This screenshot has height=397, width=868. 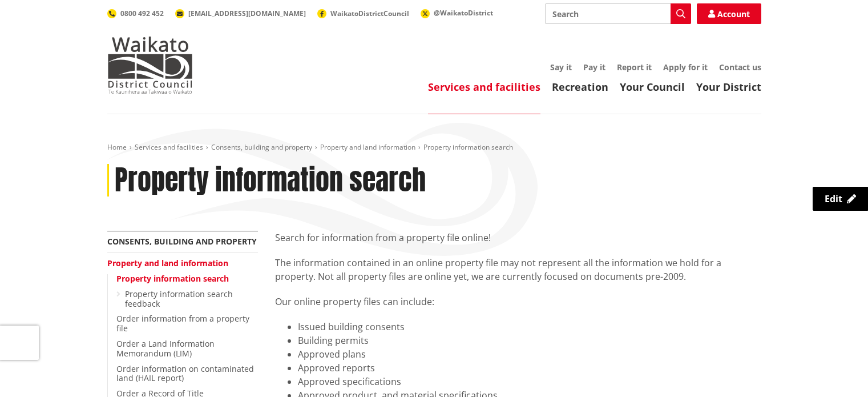 What do you see at coordinates (183, 323) in the screenshot?
I see `a: Order information from a property file` at bounding box center [183, 323].